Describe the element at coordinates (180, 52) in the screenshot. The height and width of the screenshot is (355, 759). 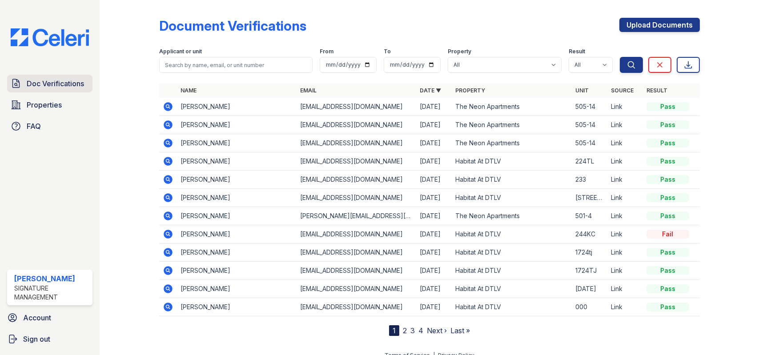
I see `label: Applicant or unit` at that location.